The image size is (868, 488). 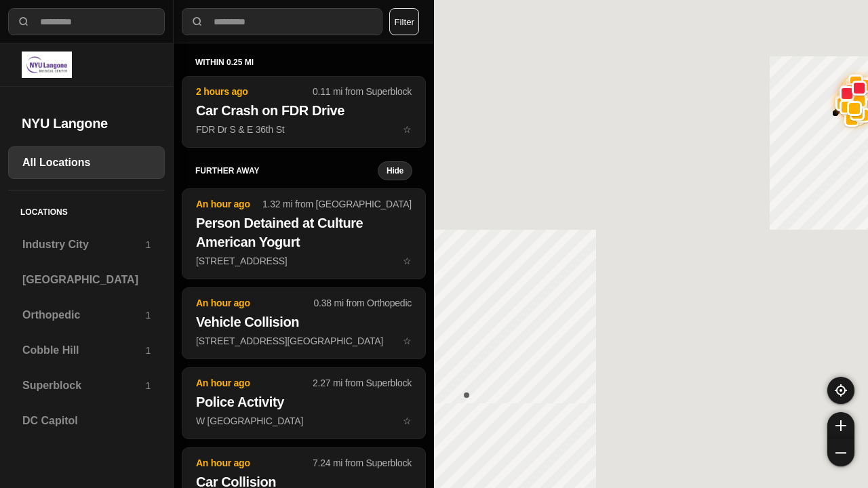 What do you see at coordinates (840, 426) in the screenshot?
I see `button: zoom-in` at bounding box center [840, 426].